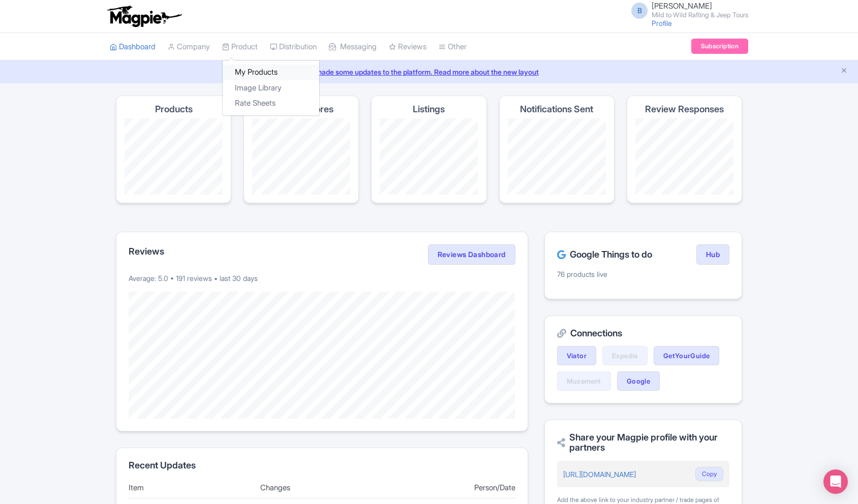 This screenshot has height=504, width=858. Describe the element at coordinates (322, 465) in the screenshot. I see `h2: Recent Updates` at that location.